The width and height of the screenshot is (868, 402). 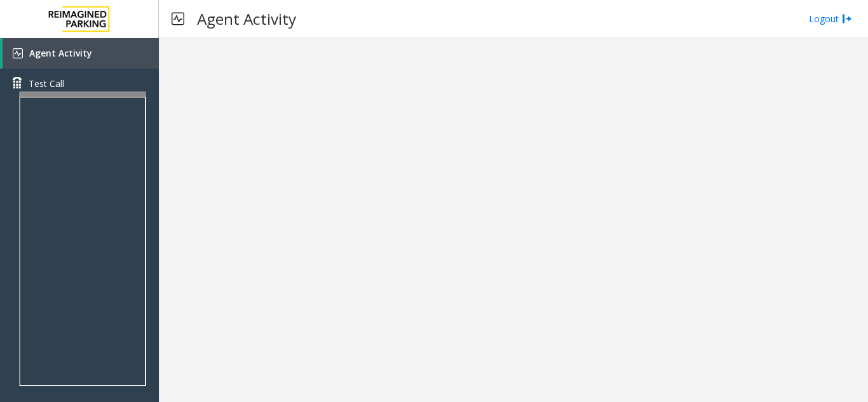 What do you see at coordinates (46, 83) in the screenshot?
I see `span: Test Call` at bounding box center [46, 83].